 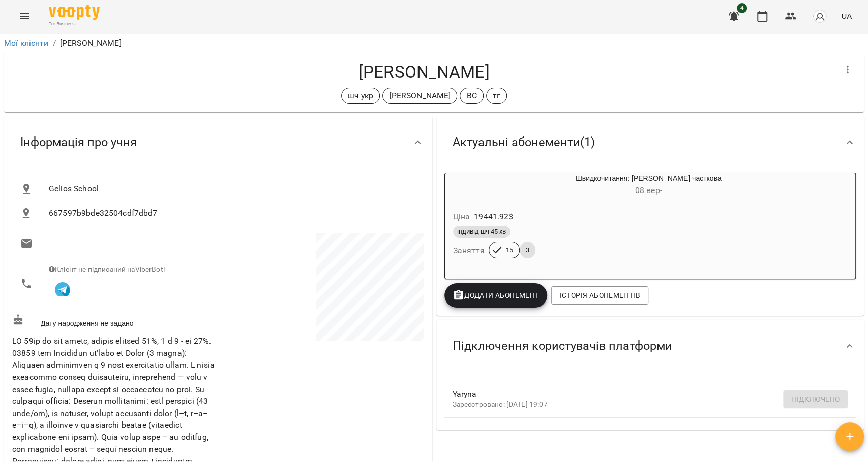 What do you see at coordinates (650, 346) in the screenshot?
I see `div: Підключення користувачів платформи` at bounding box center [650, 346].